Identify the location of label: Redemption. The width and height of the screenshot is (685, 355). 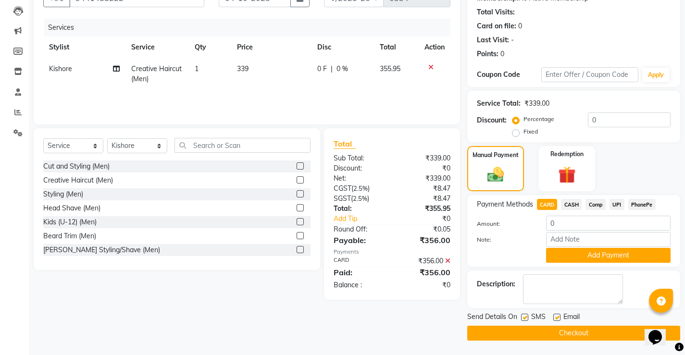
(567, 154).